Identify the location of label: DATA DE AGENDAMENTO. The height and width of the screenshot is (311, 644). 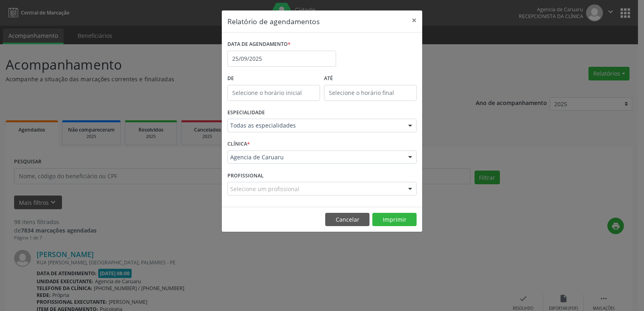
(259, 44).